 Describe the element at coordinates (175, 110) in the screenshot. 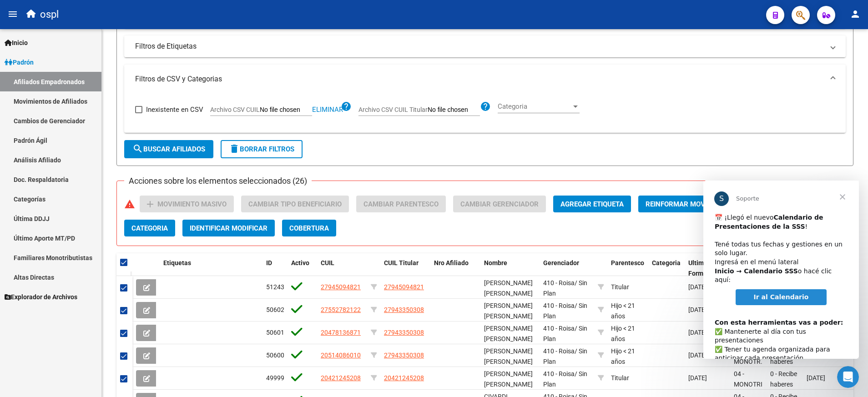

I see `span: Inexistente en CSV` at that location.